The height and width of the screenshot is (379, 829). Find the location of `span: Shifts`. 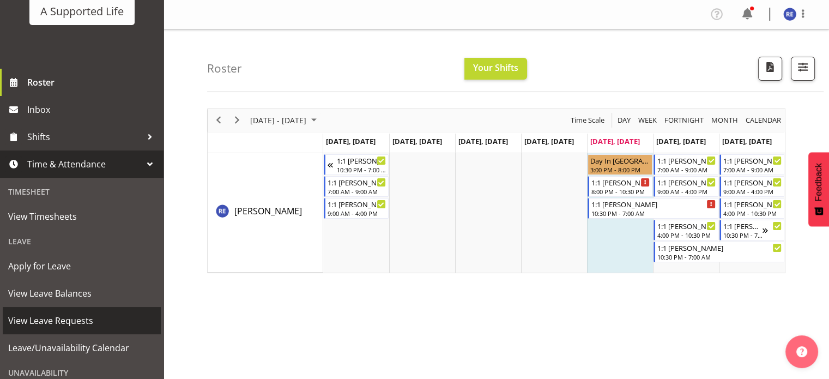

span: Shifts is located at coordinates (84, 137).